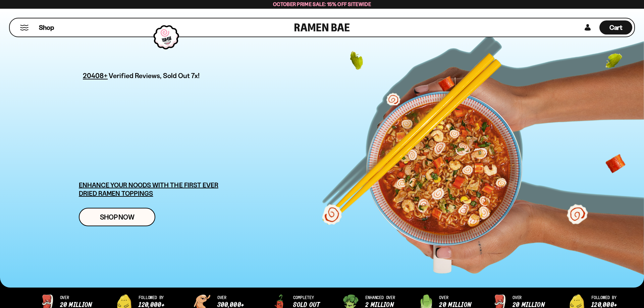 Image resolution: width=644 pixels, height=308 pixels. Describe the element at coordinates (24, 27) in the screenshot. I see `button: Mobile Menu Trigger` at that location.